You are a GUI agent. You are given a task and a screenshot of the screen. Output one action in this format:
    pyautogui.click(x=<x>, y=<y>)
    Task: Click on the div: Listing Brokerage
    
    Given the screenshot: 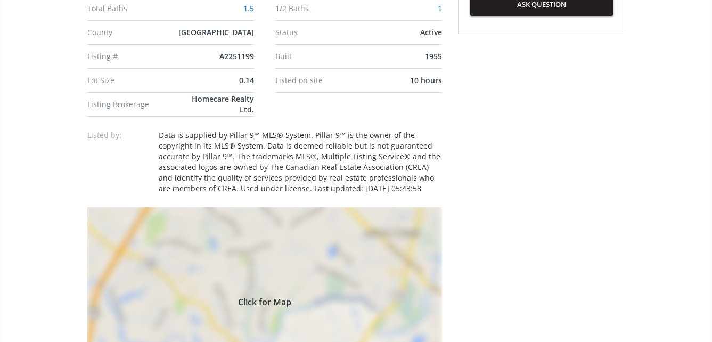 What is the action you would take?
    pyautogui.click(x=131, y=104)
    